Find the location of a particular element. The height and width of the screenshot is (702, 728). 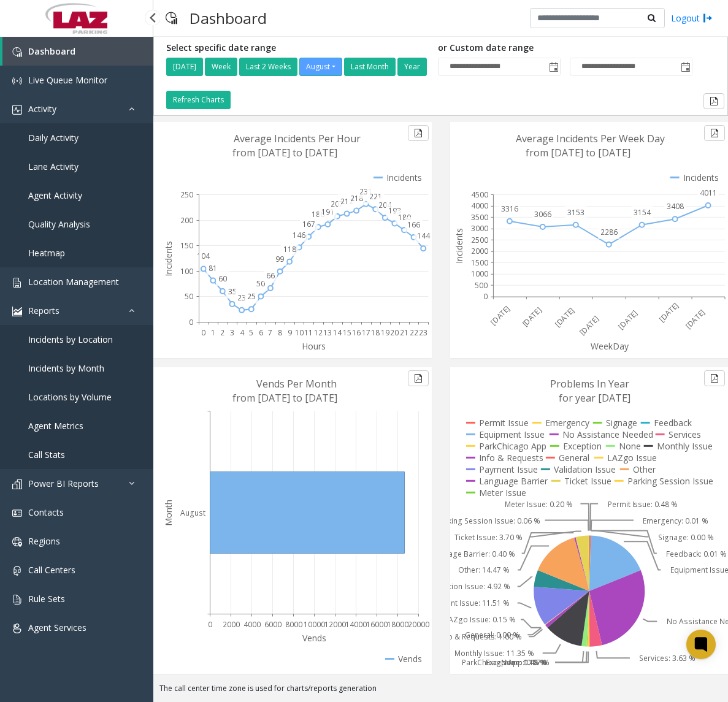

text: 204 is located at coordinates (385, 205).